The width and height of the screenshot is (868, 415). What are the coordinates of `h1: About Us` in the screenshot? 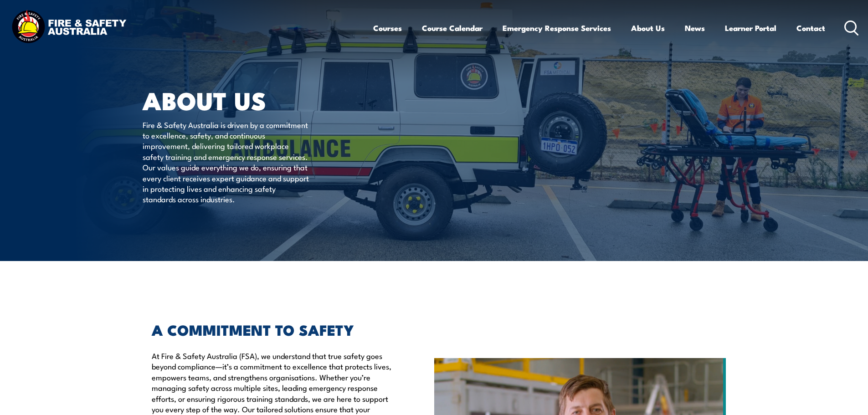 It's located at (255, 100).